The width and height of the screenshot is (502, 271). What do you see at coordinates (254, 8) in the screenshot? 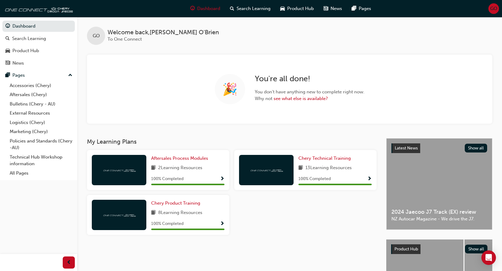
I see `span: Search Learning` at bounding box center [254, 8].